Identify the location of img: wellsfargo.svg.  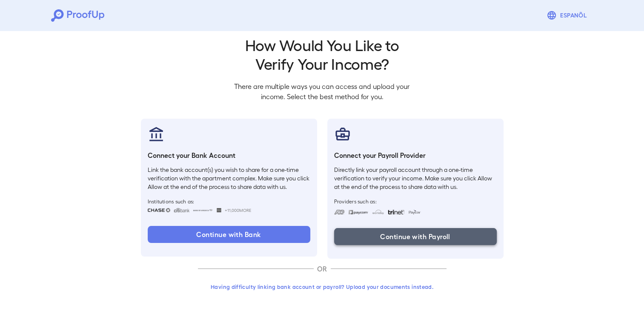
(219, 210).